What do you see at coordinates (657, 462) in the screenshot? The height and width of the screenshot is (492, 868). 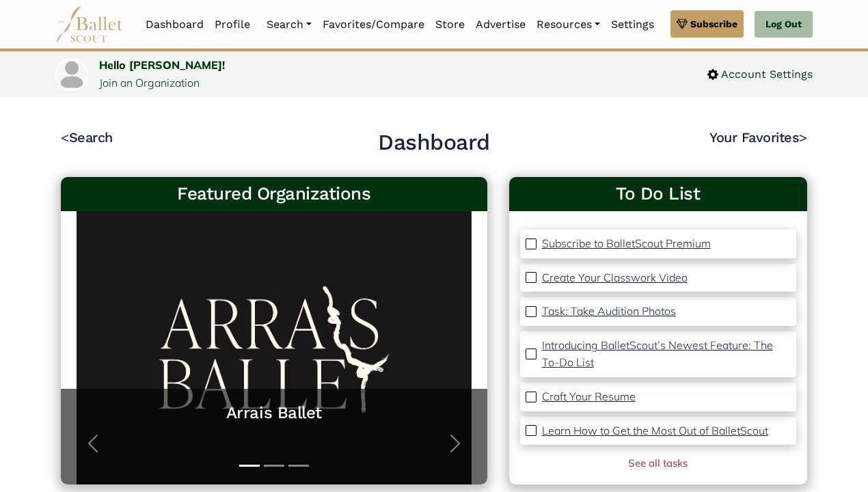 I see `a: See all tasks` at bounding box center [657, 462].